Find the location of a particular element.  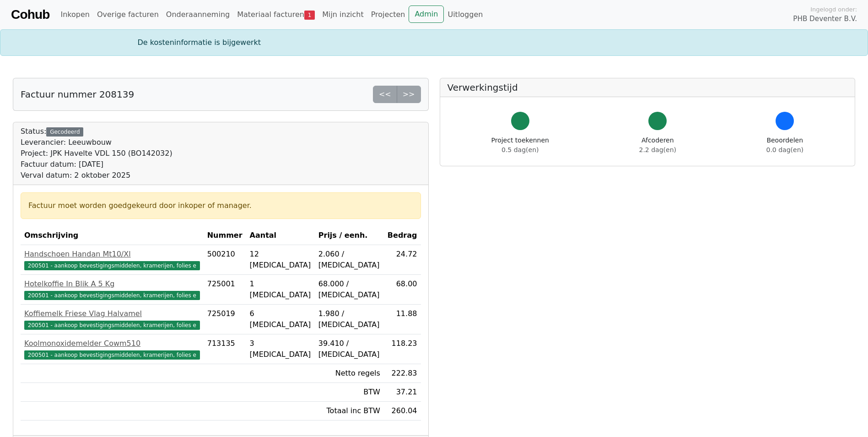

a: Overige facturen is located at coordinates (128, 15).